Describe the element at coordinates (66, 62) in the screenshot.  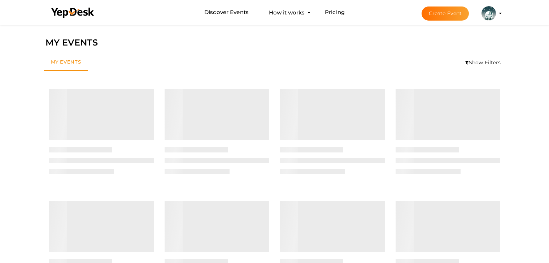
I see `span: My Events` at that location.